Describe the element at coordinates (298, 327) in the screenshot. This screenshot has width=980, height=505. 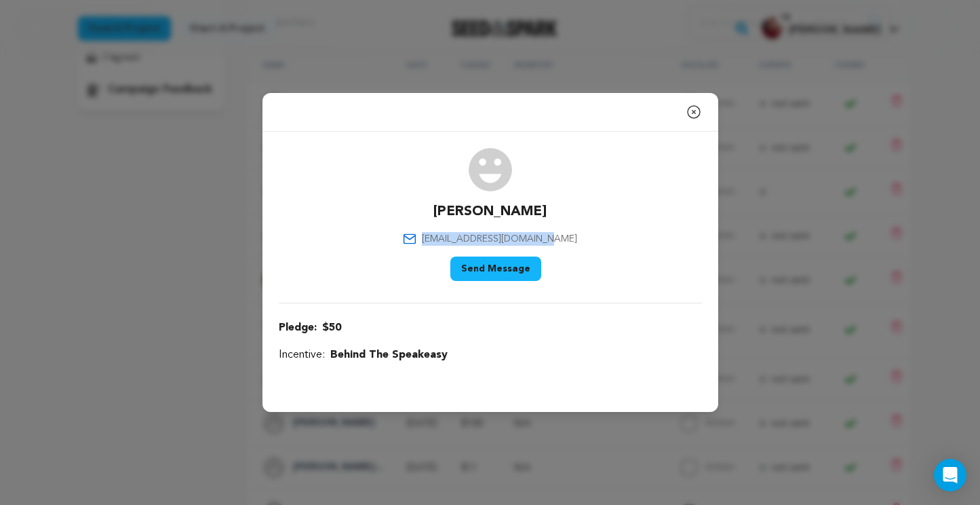
I see `span: Pledge:` at that location.